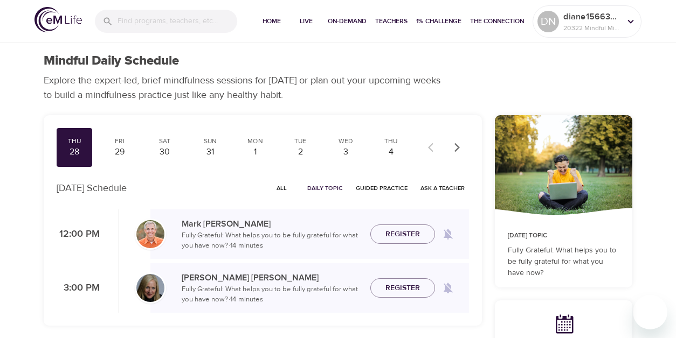  I want to click on img: Mark_Pirtle-min.jpg, so click(150, 234).